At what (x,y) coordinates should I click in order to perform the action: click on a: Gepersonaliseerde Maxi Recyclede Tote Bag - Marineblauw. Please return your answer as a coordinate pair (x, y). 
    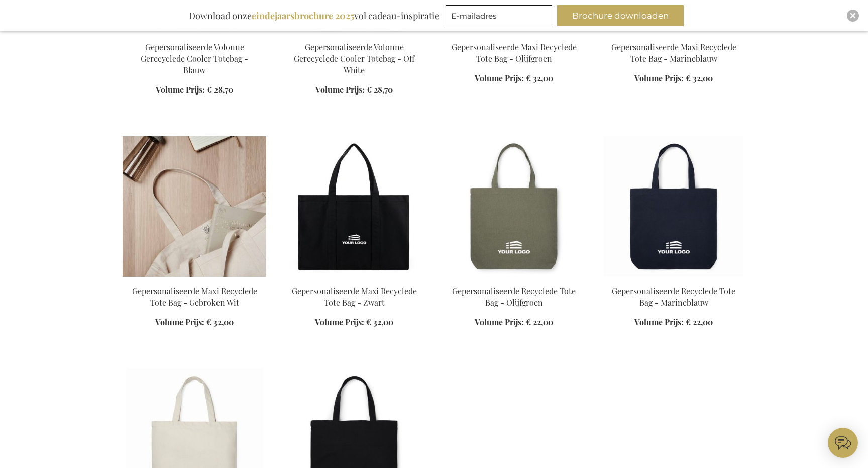
    Looking at the image, I should click on (674, 53).